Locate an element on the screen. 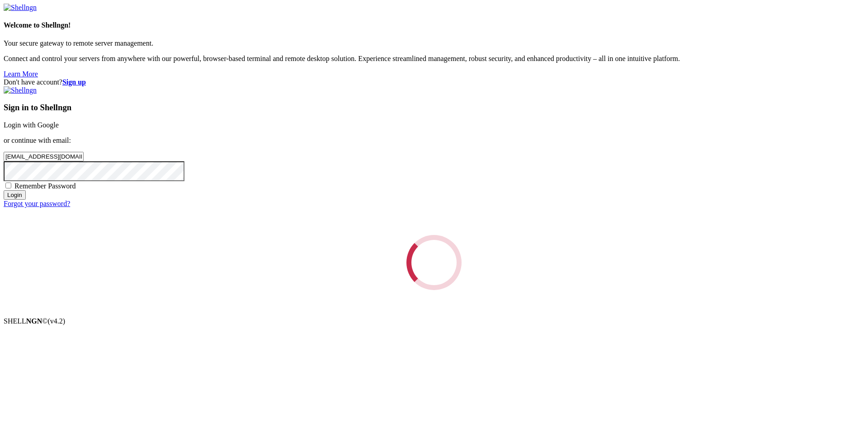 The height and width of the screenshot is (427, 868). input: Remember Password is located at coordinates (8, 185).